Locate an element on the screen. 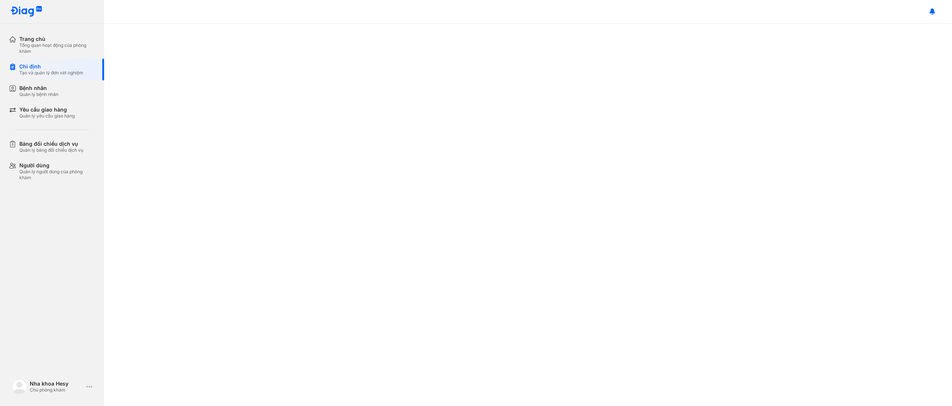 This screenshot has width=952, height=406. div: Quản lý người dùng của phòng khám is located at coordinates (57, 175).